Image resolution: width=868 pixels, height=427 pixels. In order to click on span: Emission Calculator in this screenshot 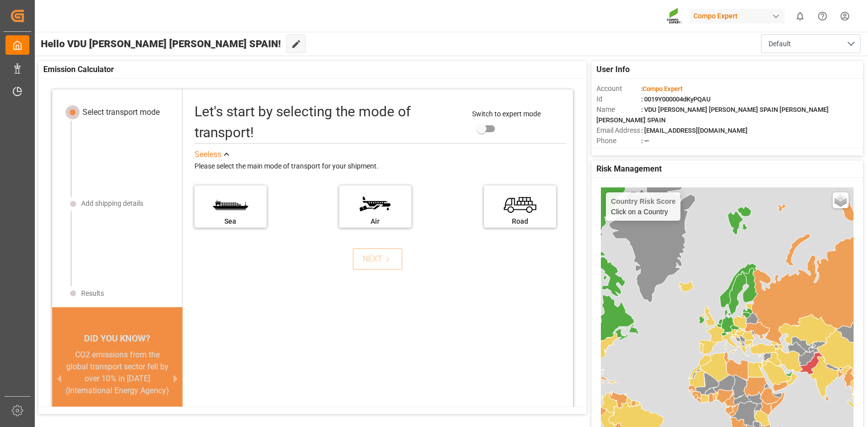, I will do `click(79, 69)`.